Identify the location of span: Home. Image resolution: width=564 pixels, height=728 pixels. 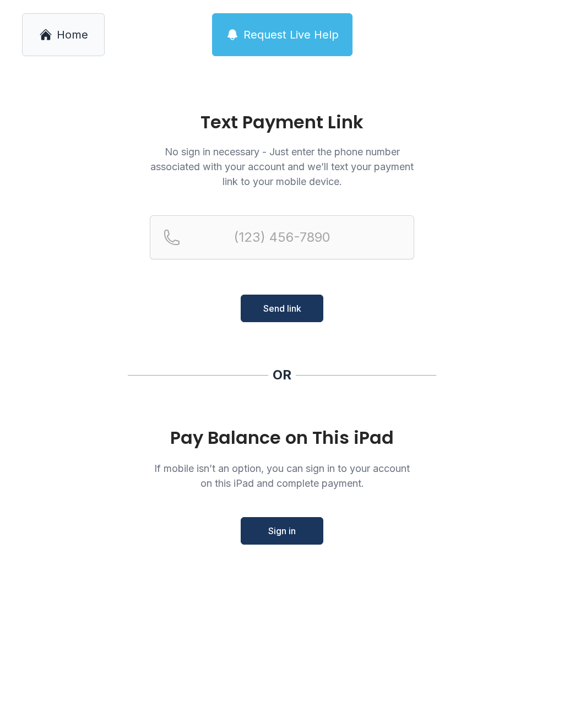
(72, 34).